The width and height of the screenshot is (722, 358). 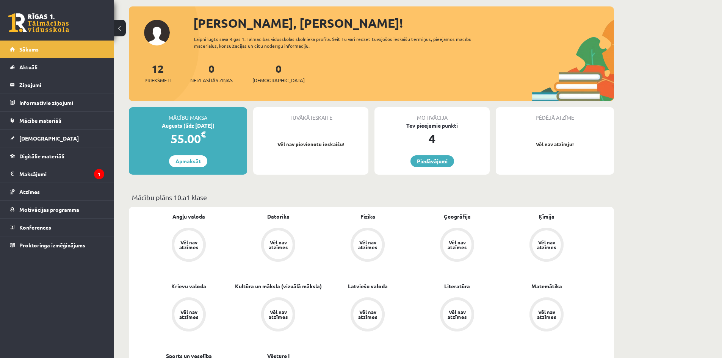 What do you see at coordinates (57, 121) in the screenshot?
I see `a: Mācību materiāli` at bounding box center [57, 121].